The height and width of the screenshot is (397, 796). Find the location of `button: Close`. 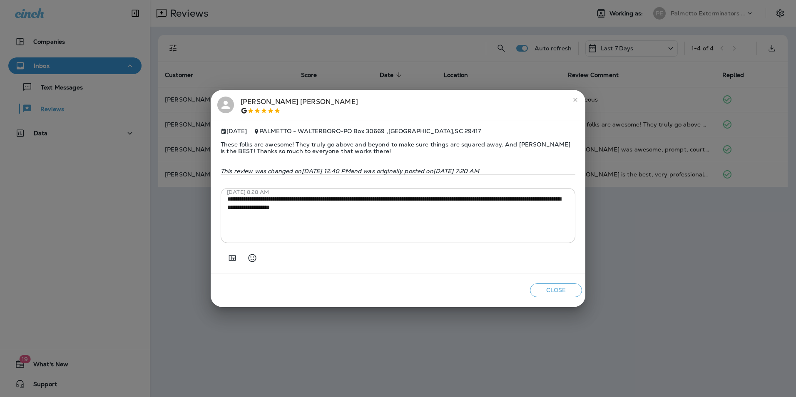

button: Close is located at coordinates (556, 290).